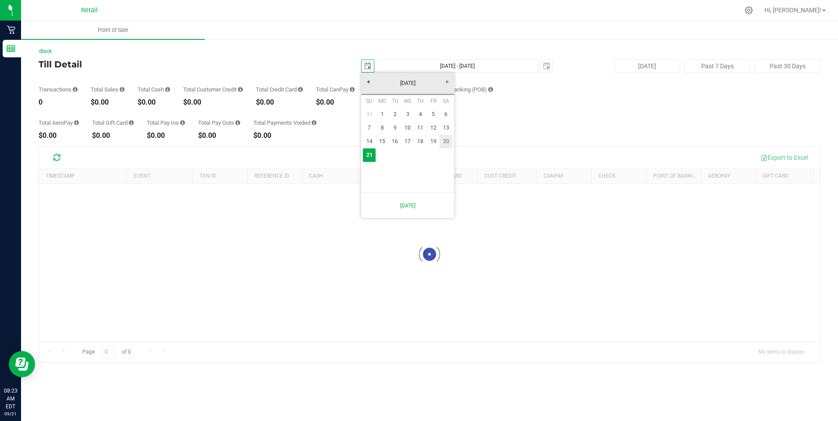  What do you see at coordinates (166, 123) in the screenshot?
I see `div: Total Pay Ins` at bounding box center [166, 123].